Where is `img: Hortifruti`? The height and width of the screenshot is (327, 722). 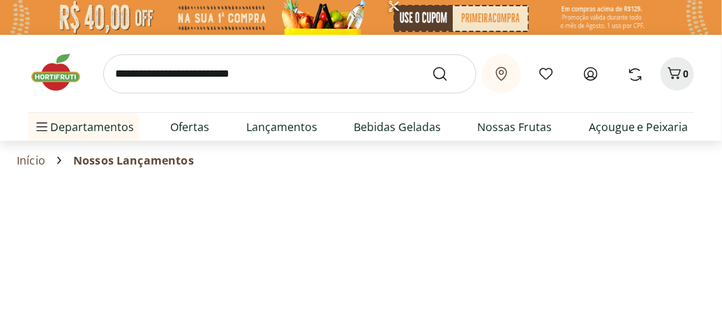
img: Hortifruti is located at coordinates (63, 73).